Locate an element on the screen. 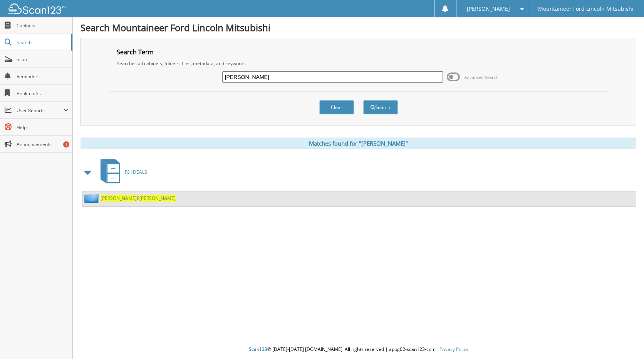  a: Privacy Policy is located at coordinates (454, 349).